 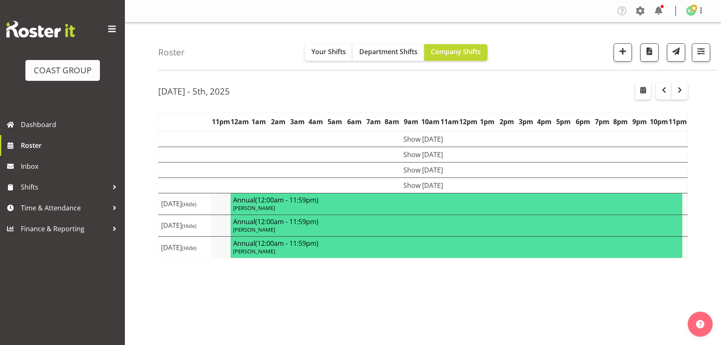 I want to click on span: Inbox, so click(x=71, y=166).